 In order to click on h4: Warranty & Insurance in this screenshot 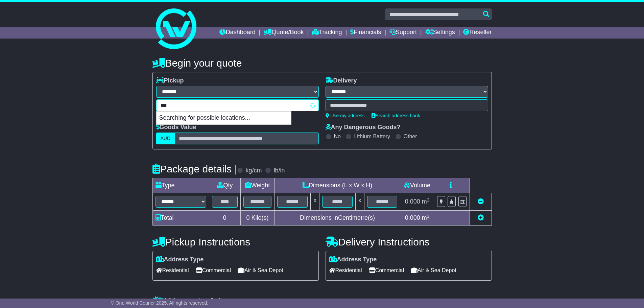, I will do `click(322, 301)`.